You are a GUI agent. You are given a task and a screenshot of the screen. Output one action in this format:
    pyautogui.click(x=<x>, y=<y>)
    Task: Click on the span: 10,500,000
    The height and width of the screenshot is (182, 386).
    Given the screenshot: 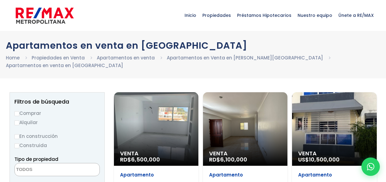 What is the action you would take?
    pyautogui.click(x=324, y=159)
    